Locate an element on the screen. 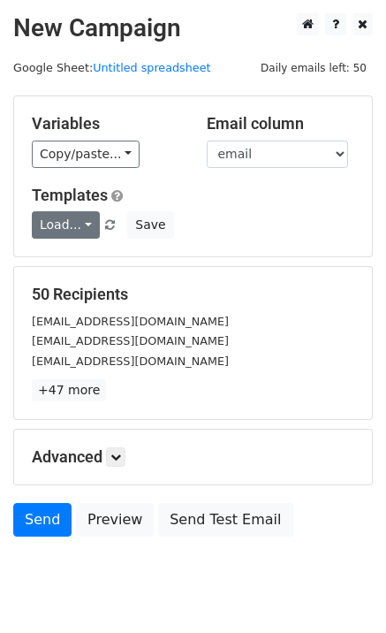 Image resolution: width=386 pixels, height=633 pixels. h5: Advanced is located at coordinates (193, 457).